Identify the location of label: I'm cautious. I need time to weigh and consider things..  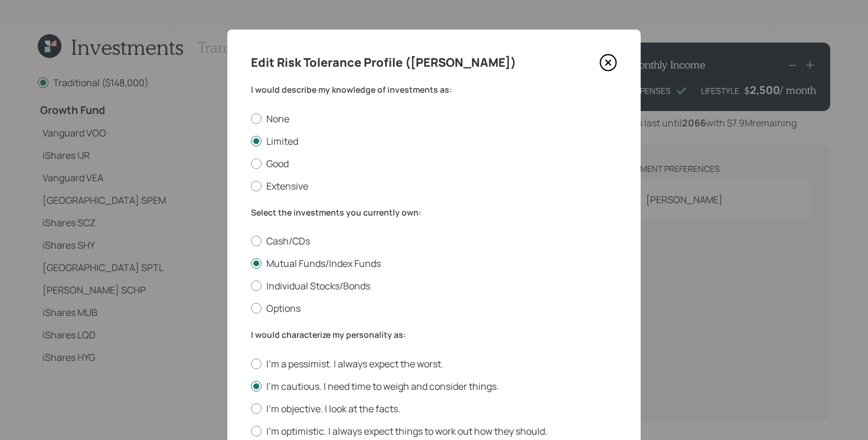
(434, 386).